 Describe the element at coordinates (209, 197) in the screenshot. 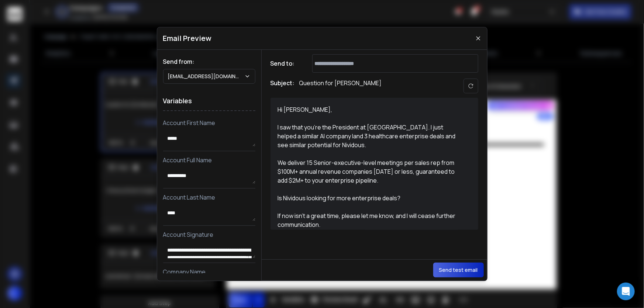

I see `p: Account Last Name` at that location.